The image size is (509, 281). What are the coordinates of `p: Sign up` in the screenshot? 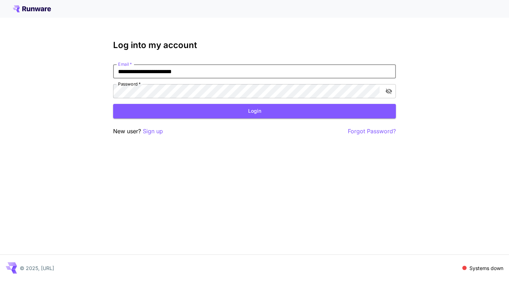 It's located at (153, 131).